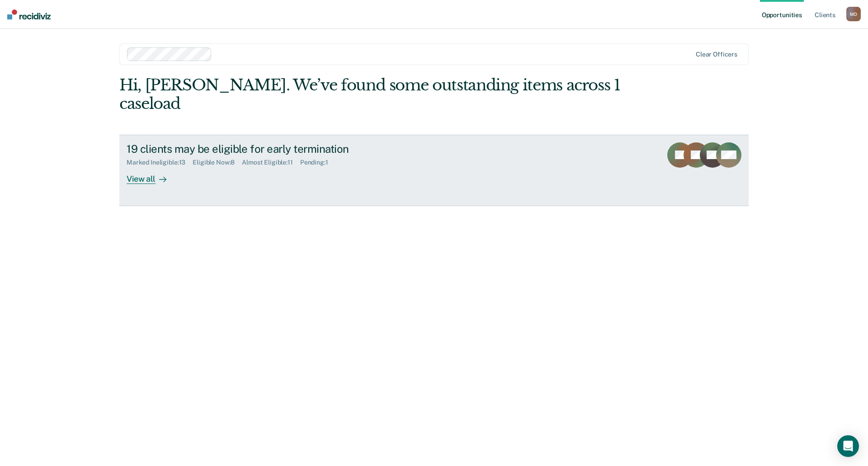 The width and height of the screenshot is (868, 466). What do you see at coordinates (853, 14) in the screenshot?
I see `div: M D` at bounding box center [853, 14].